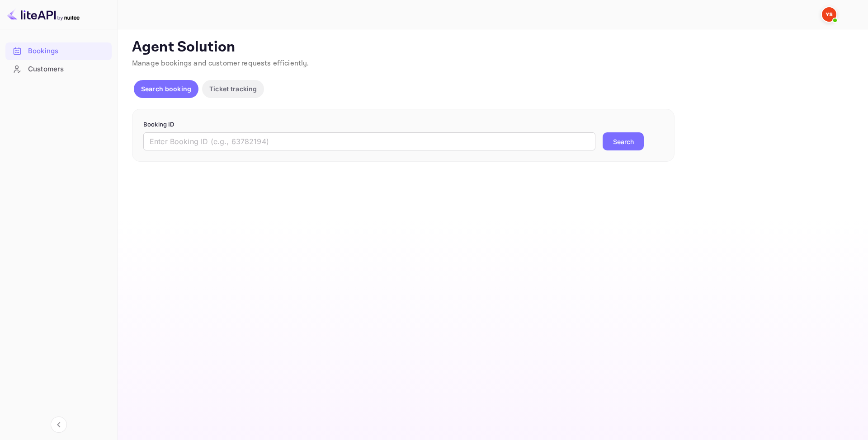 Image resolution: width=868 pixels, height=440 pixels. Describe the element at coordinates (369, 141) in the screenshot. I see `input: Enter Booking ID (e.g., 63782194)` at that location.